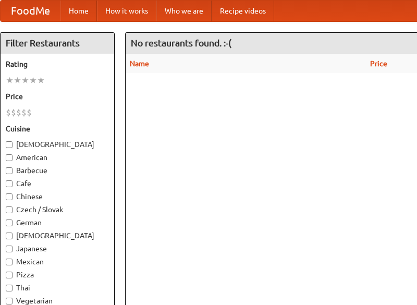  Describe the element at coordinates (9, 210) in the screenshot. I see `input: Czech / Slovak` at that location.